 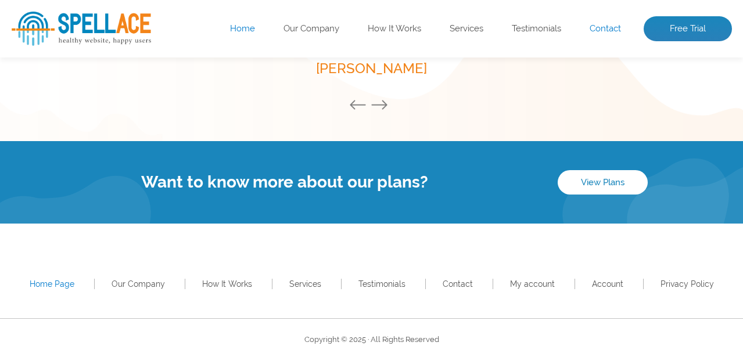 What do you see at coordinates (687, 284) in the screenshot?
I see `a: Privacy Policy` at bounding box center [687, 284].